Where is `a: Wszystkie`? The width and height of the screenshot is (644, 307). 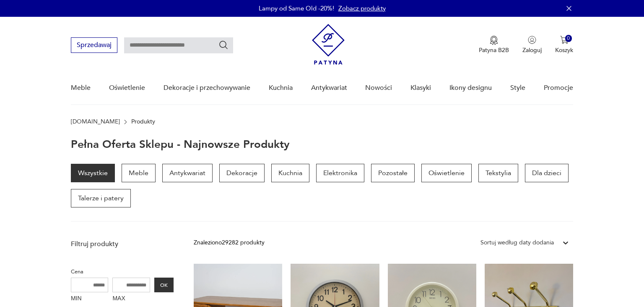
a: Wszystkie is located at coordinates (93, 173).